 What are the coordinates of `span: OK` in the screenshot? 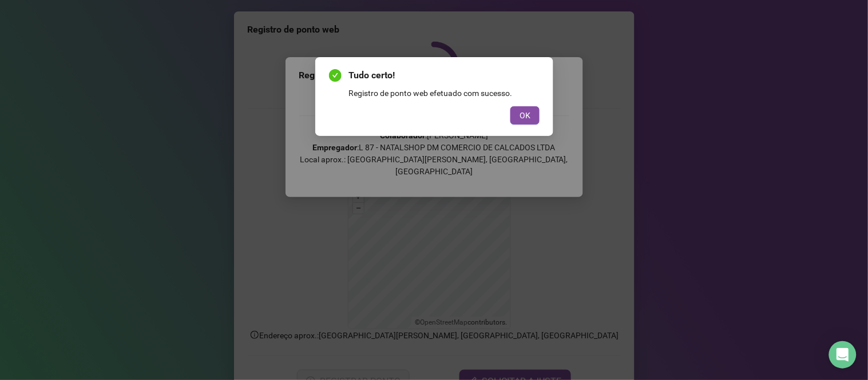 It's located at (524, 116).